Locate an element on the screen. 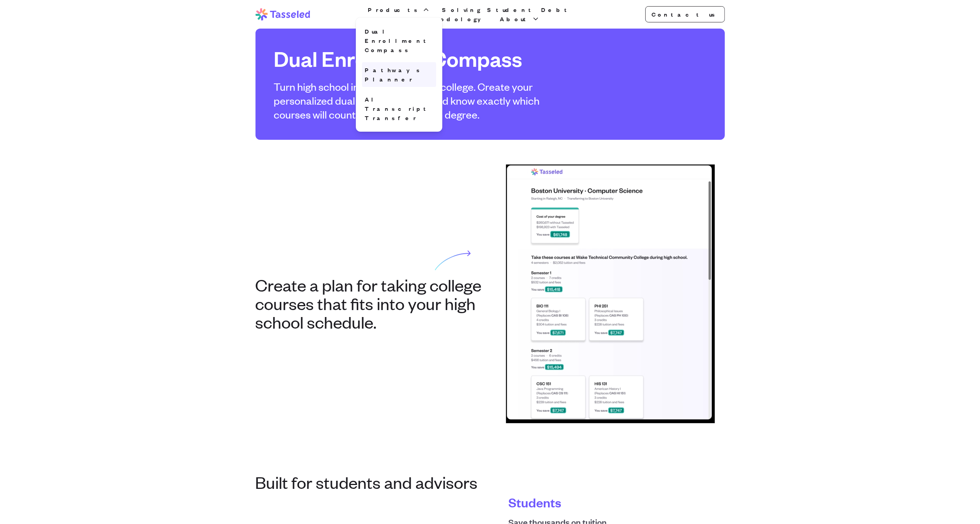  a: AI Transcript Transfer is located at coordinates (400, 109).